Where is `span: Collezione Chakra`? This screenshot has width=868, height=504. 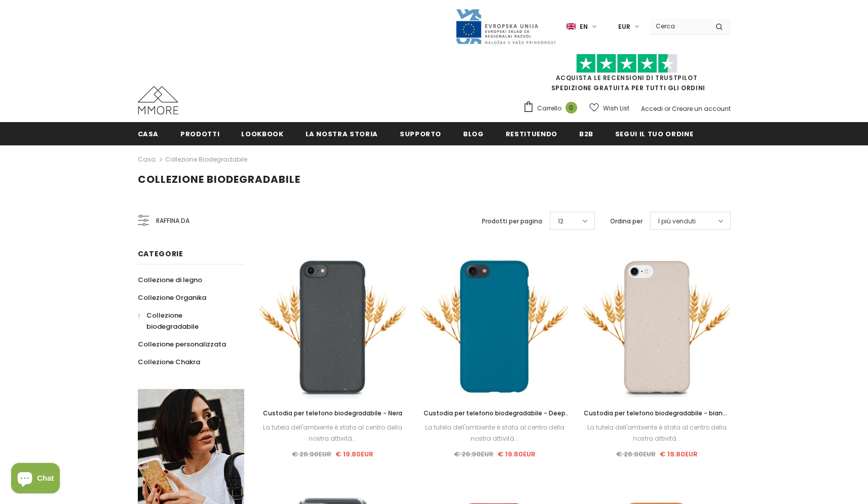
span: Collezione Chakra is located at coordinates (169, 362).